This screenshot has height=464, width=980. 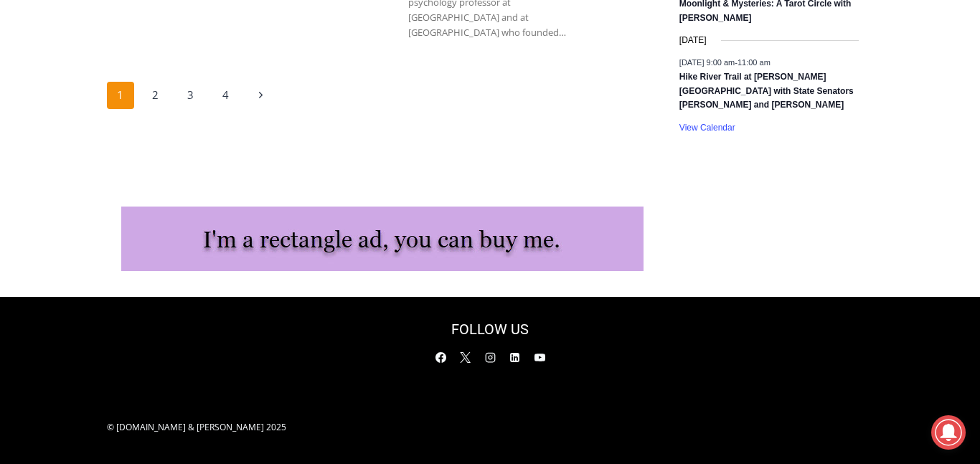 I want to click on div: "I learned about the history of a place I’d honestly never considered even as a resident of [GEOG..., so click(x=520, y=70).